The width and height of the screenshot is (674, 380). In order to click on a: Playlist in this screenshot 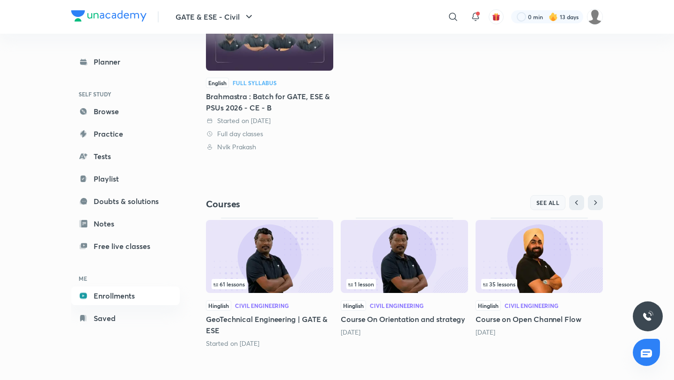, I will do `click(126, 179)`.